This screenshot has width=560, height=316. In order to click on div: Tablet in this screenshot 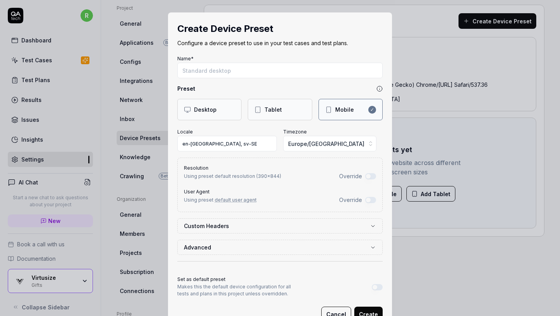, I will do `click(273, 109)`.